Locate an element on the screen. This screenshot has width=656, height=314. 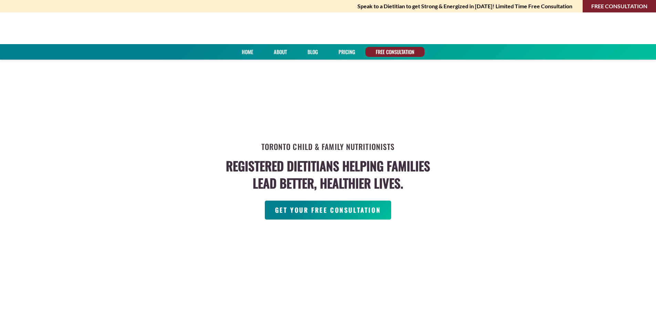
a: FREE CONSULTATION is located at coordinates (395, 52).